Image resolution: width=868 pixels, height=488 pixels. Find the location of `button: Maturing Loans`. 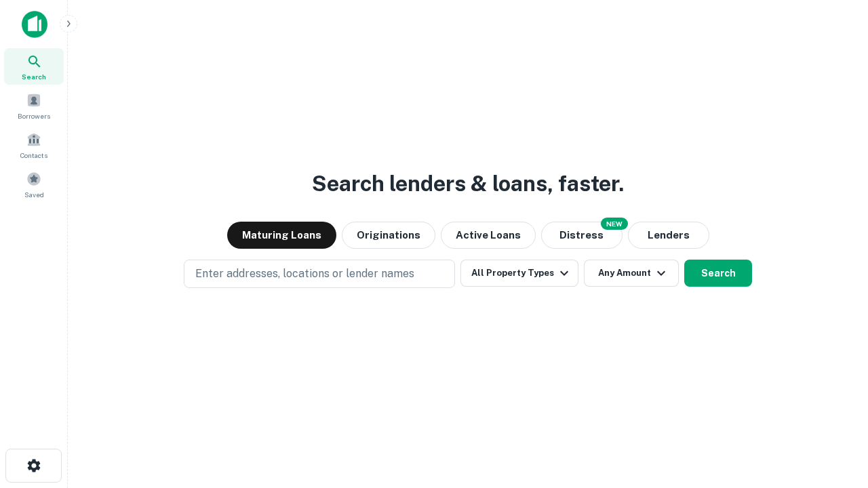

button: Maturing Loans is located at coordinates (281, 235).